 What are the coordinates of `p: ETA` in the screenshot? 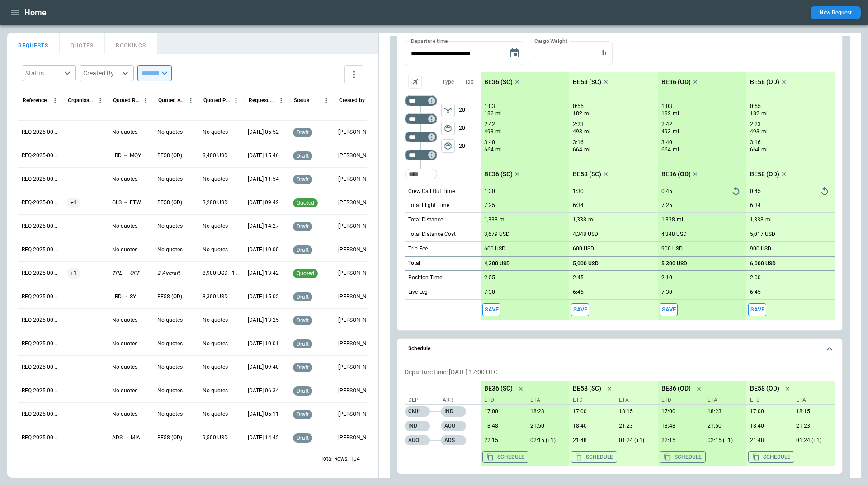 It's located at (724, 401).